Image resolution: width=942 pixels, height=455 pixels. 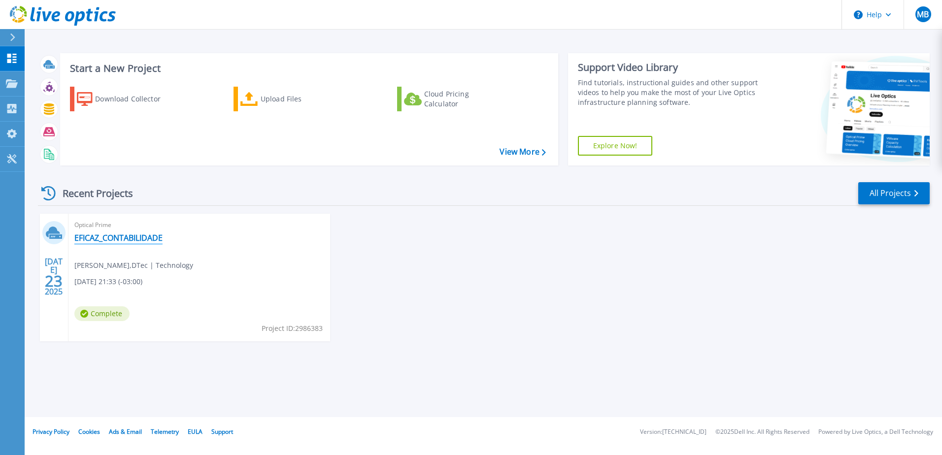 What do you see at coordinates (92, 193) in the screenshot?
I see `div: Recent Projects` at bounding box center [92, 193].